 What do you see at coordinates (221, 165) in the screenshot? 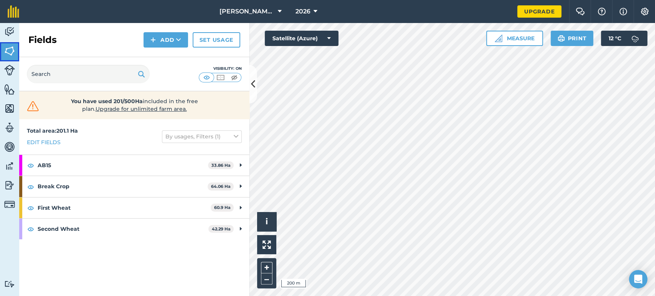
I see `strong: 33.86 Ha` at bounding box center [221, 165].